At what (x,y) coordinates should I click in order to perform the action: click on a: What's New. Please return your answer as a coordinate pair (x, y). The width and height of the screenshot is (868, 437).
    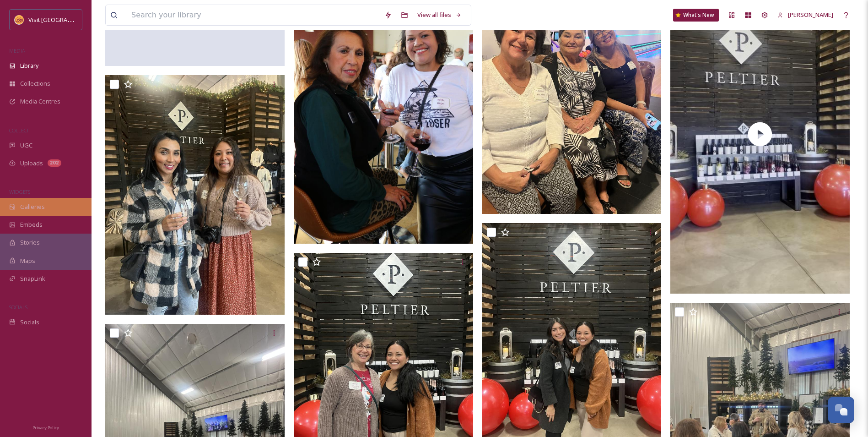
    Looking at the image, I should click on (696, 15).